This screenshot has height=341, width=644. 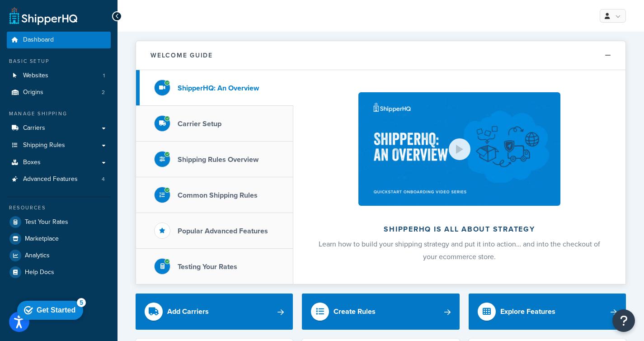 What do you see at coordinates (59, 222) in the screenshot?
I see `a: Test Your Rates` at bounding box center [59, 222].